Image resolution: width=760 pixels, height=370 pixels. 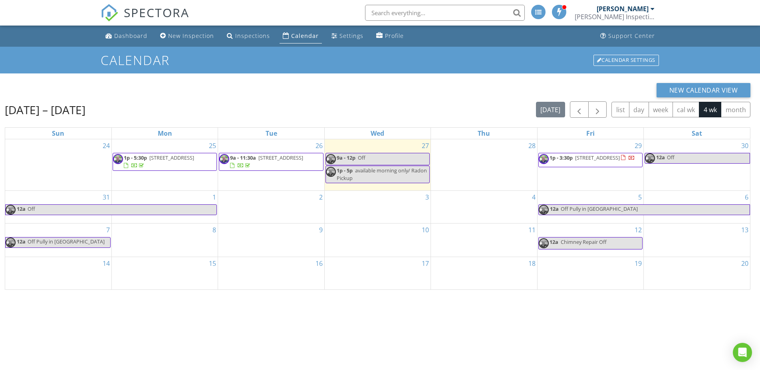 I want to click on div: Open Intercom Messenger, so click(x=743, y=353).